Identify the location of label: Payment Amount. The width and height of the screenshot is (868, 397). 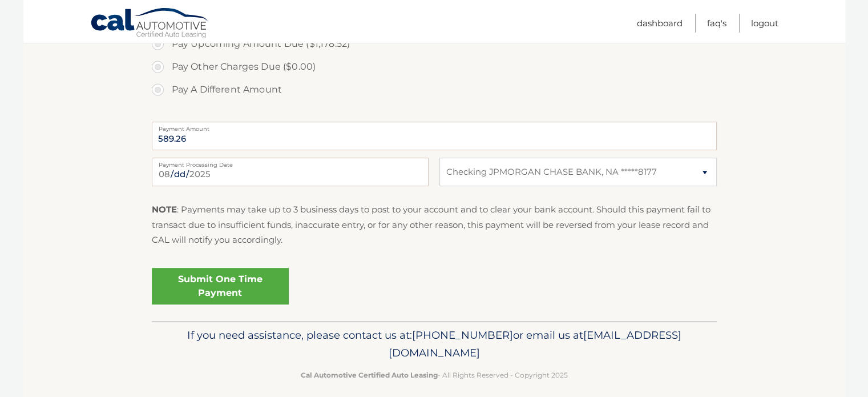
(434, 126).